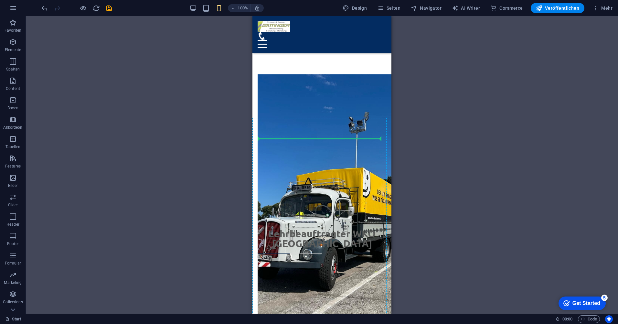 This screenshot has width=618, height=324. I want to click on span: Seiten, so click(389, 8).